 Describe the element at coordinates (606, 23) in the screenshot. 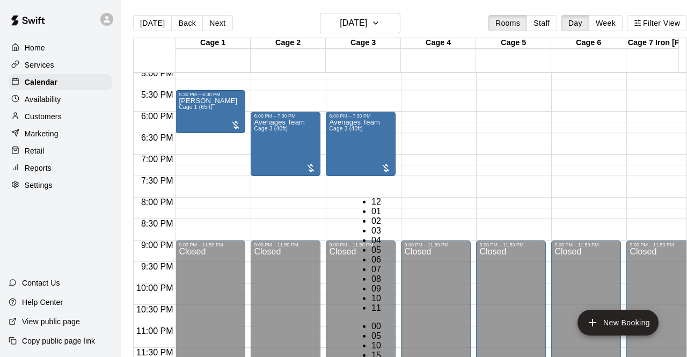

I see `button: Week` at that location.